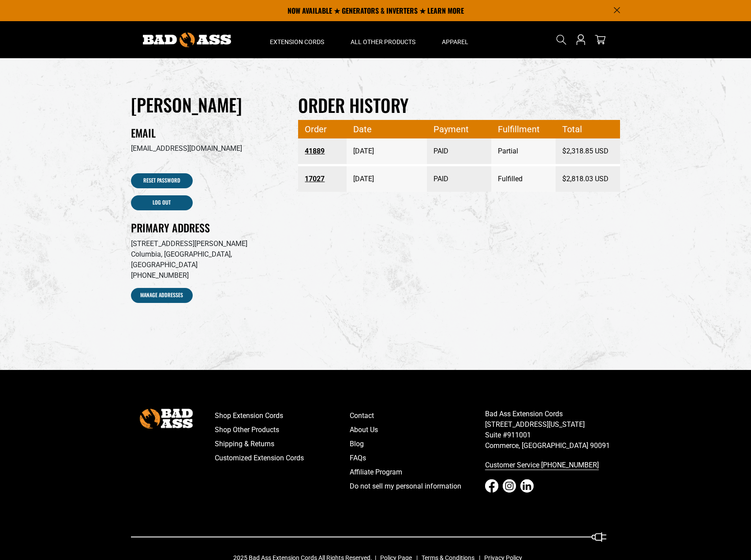 The height and width of the screenshot is (560, 751). Describe the element at coordinates (455, 42) in the screenshot. I see `span: Apparel` at that location.